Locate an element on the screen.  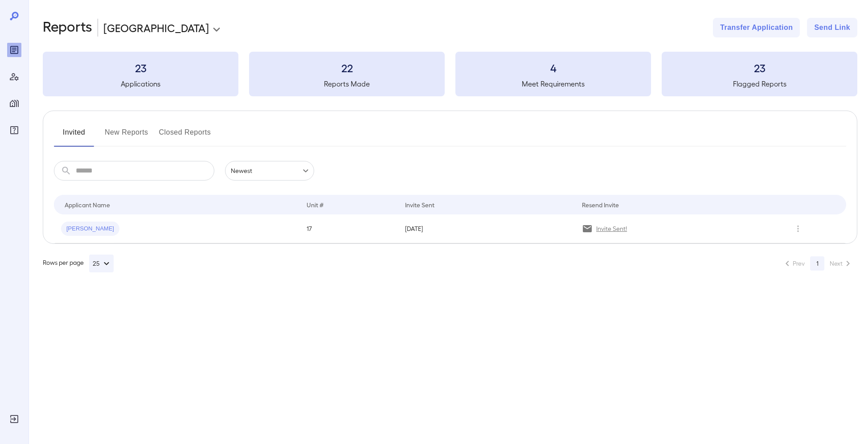
div: Log Out is located at coordinates (14, 419).